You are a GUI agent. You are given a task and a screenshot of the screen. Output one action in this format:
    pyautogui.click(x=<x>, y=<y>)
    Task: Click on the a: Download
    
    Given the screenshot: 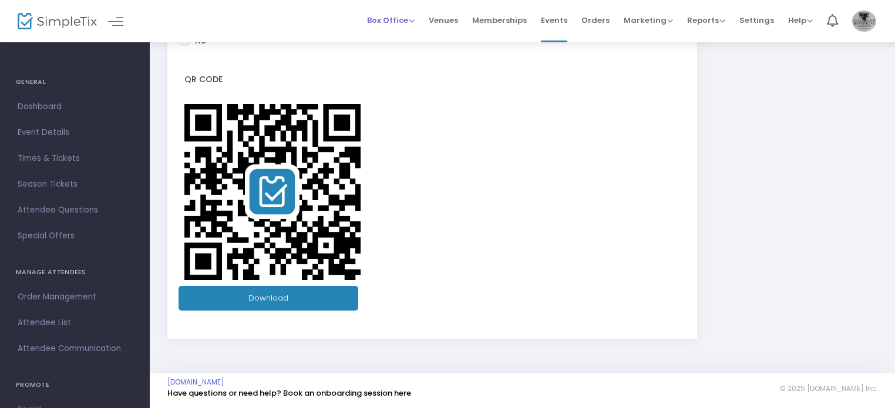 What is the action you would take?
    pyautogui.click(x=268, y=298)
    